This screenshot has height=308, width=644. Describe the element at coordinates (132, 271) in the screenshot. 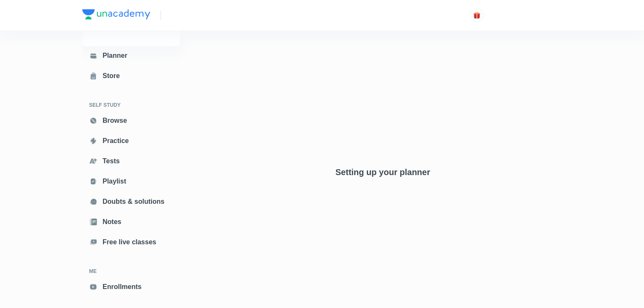

I see `h6: ME` at that location.